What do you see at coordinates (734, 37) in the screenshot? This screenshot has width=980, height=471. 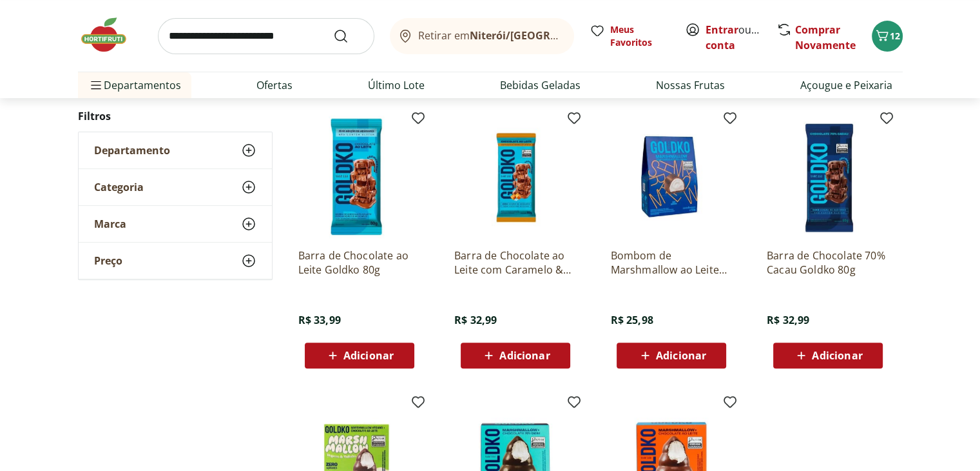 I see `span: ou` at bounding box center [734, 37].